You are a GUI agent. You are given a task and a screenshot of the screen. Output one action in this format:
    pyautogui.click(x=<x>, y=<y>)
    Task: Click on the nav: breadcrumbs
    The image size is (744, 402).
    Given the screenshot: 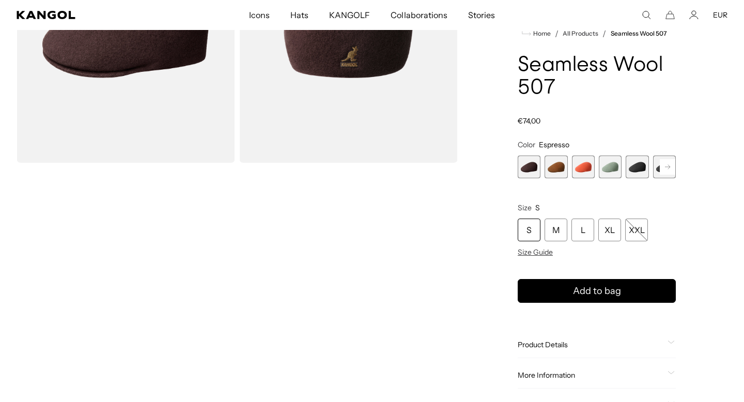 What is the action you would take?
    pyautogui.click(x=597, y=34)
    